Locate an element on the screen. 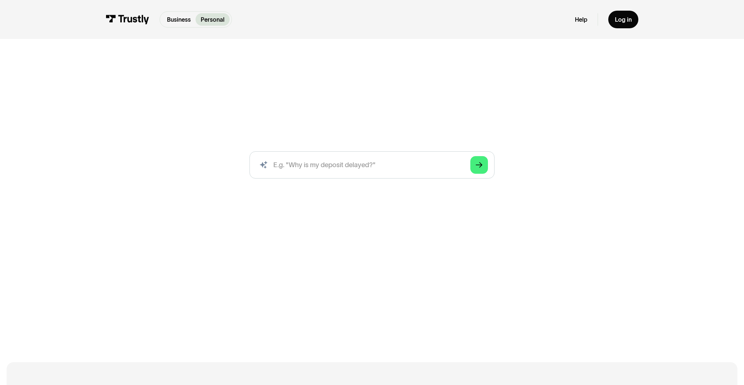 The width and height of the screenshot is (744, 385). p: Personal is located at coordinates (213, 19).